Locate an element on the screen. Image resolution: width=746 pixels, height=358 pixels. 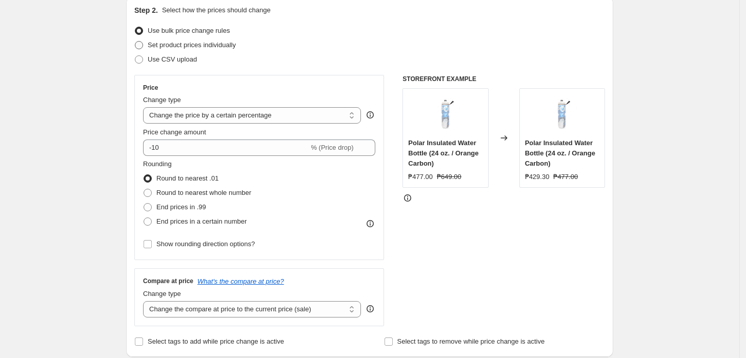
span: Rounding is located at coordinates (157, 164).